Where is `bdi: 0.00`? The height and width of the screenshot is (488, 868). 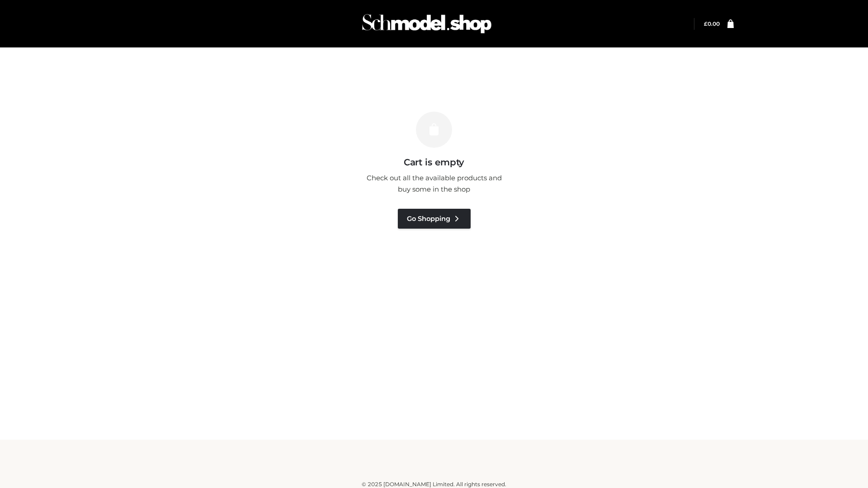 bdi: 0.00 is located at coordinates (712, 23).